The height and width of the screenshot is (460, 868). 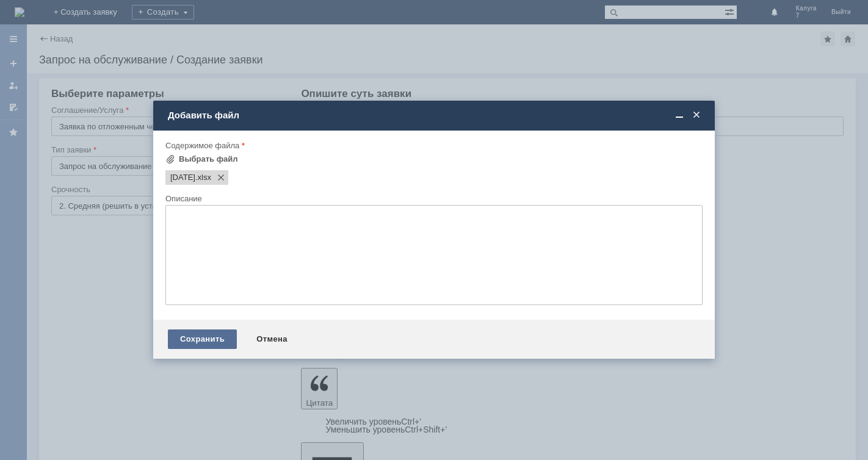 What do you see at coordinates (208, 159) in the screenshot?
I see `div: Выбрать файл` at bounding box center [208, 159].